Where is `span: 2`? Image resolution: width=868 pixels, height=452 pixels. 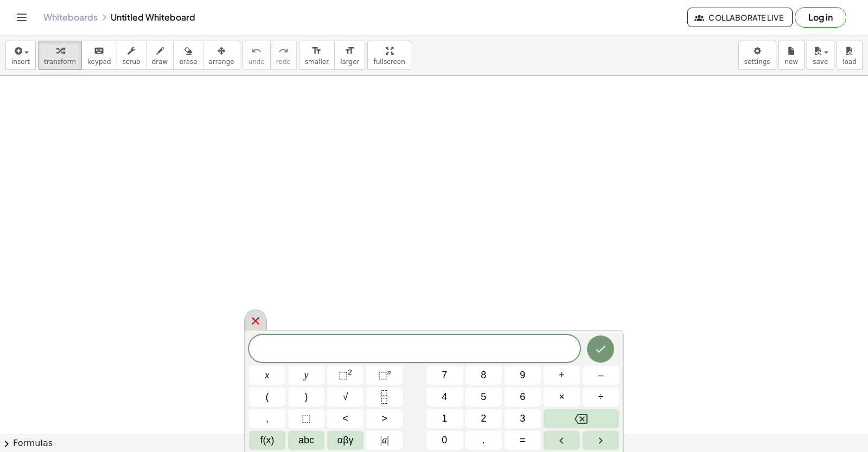
span: 2 is located at coordinates (483, 418).